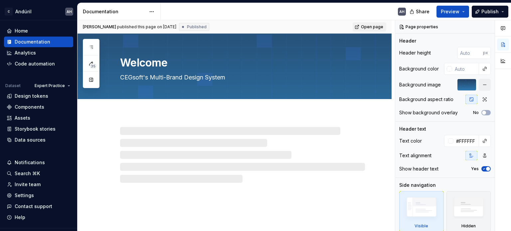 The height and width of the screenshot is (231, 511). I want to click on label: No, so click(476, 113).